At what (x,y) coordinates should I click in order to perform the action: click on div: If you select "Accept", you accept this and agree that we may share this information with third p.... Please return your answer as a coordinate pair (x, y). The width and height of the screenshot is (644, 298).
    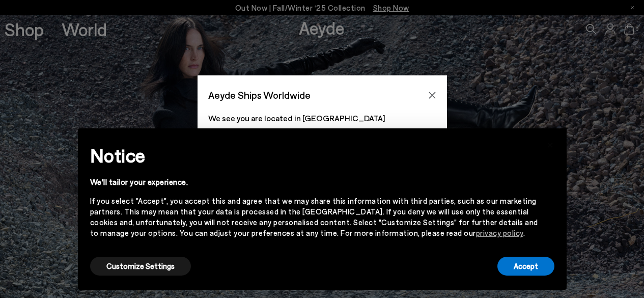
    Looking at the image, I should click on (314, 217).